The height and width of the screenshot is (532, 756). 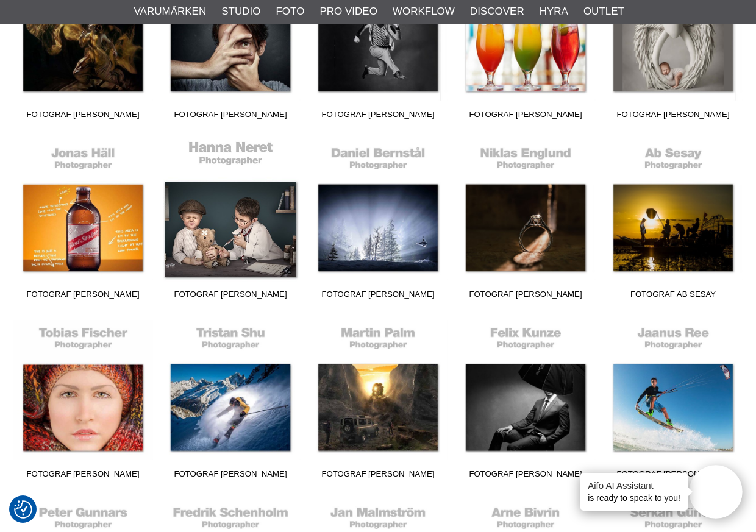 I want to click on a: Foto, so click(x=290, y=11).